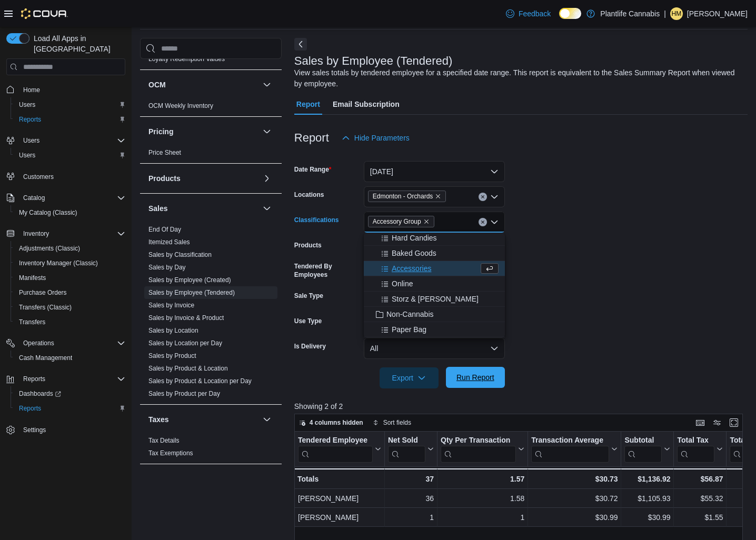  I want to click on div: Qty Per Transaction, so click(478, 449).